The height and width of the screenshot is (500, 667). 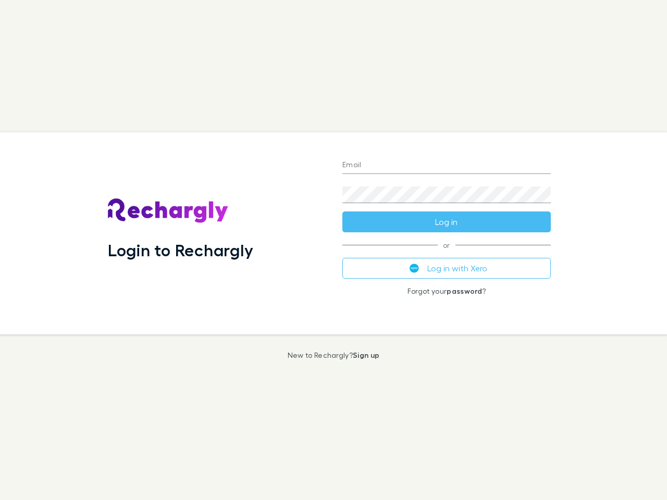 What do you see at coordinates (446, 245) in the screenshot?
I see `span: or` at bounding box center [446, 245].